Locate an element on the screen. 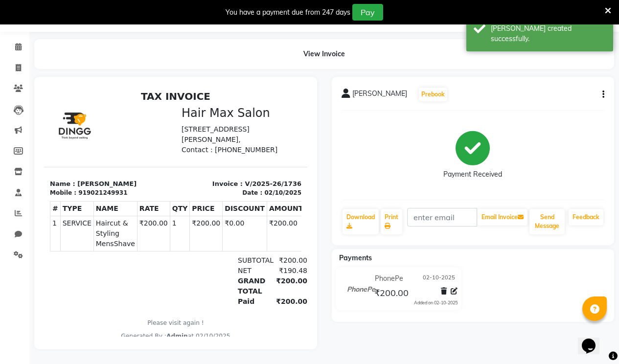 The height and width of the screenshot is (364, 619). div: You have a payment due from 247 days is located at coordinates (288, 12).